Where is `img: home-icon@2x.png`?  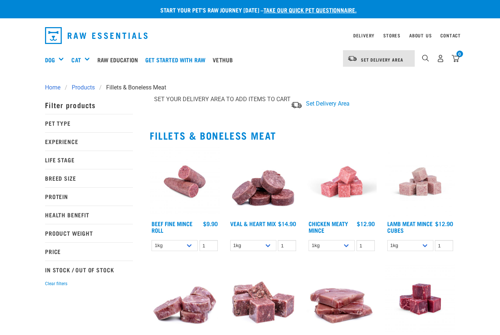
img: home-icon@2x.png is located at coordinates (455, 58).